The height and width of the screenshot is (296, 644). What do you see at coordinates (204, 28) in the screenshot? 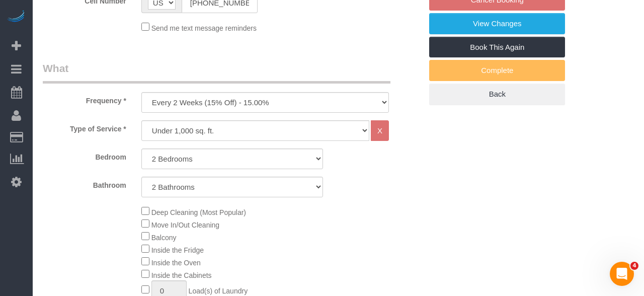
I see `span: Send me text message reminders` at bounding box center [204, 28].